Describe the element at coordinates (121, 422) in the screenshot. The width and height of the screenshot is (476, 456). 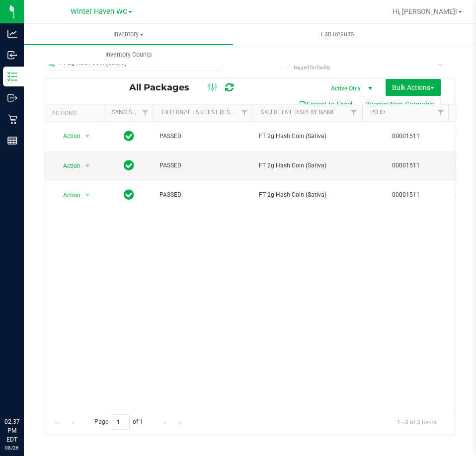
I see `input: 1` at that location.